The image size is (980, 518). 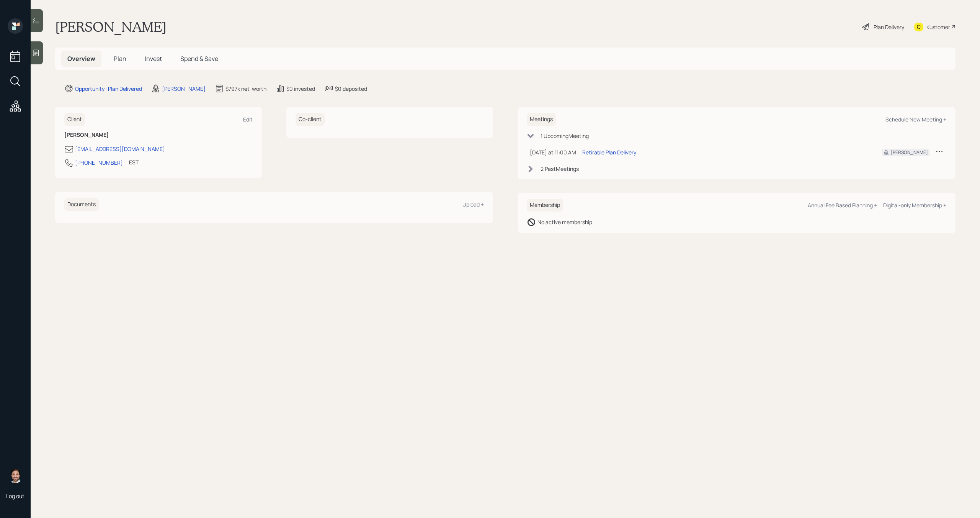 What do you see at coordinates (473, 204) in the screenshot?
I see `div: Upload +` at bounding box center [473, 204].